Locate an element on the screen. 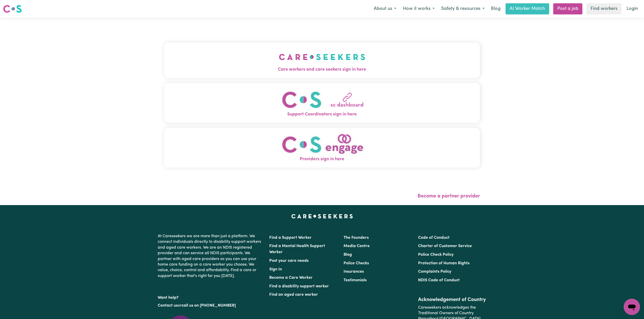 This screenshot has width=644, height=319. button: Support Coordinators sign in here is located at coordinates (322, 103).